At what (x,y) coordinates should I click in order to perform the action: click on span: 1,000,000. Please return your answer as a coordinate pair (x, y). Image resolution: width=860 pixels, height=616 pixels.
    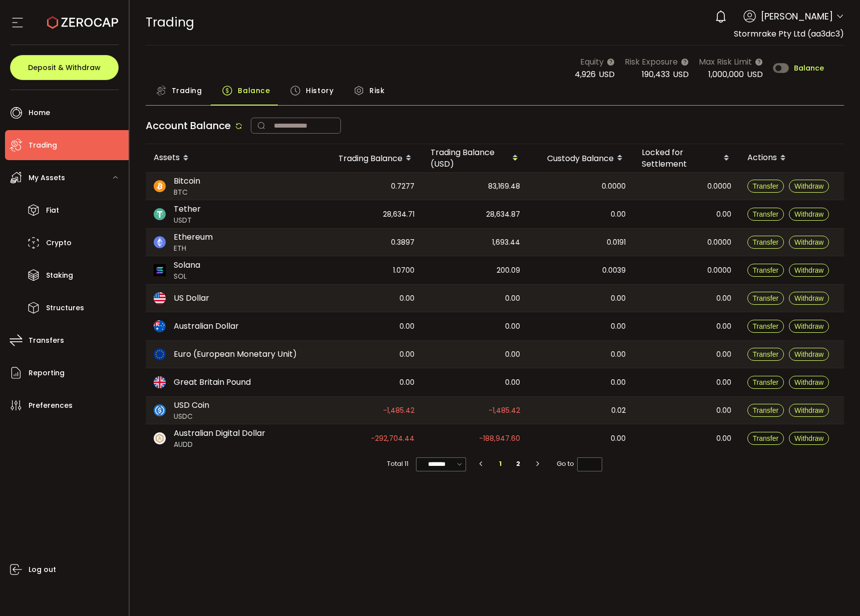
    Looking at the image, I should click on (726, 74).